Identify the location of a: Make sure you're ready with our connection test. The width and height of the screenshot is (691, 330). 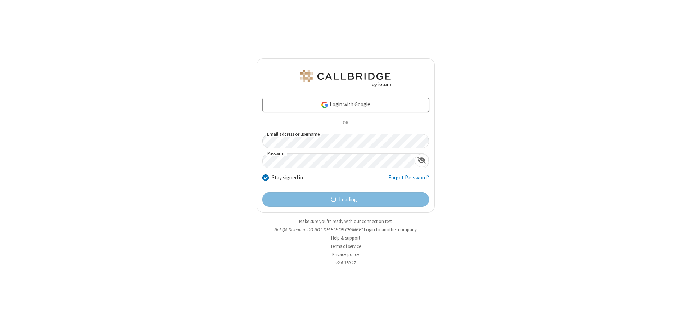
(345, 221).